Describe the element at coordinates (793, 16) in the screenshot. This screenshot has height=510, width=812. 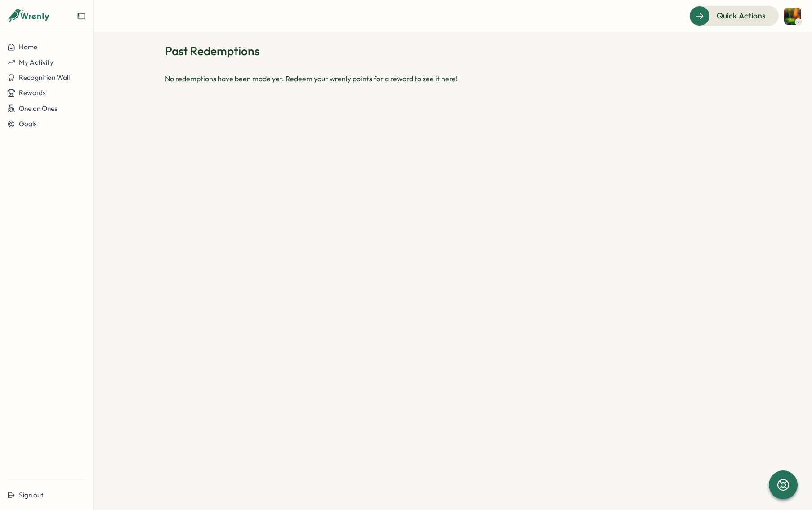
I see `button: Jia Gu` at that location.